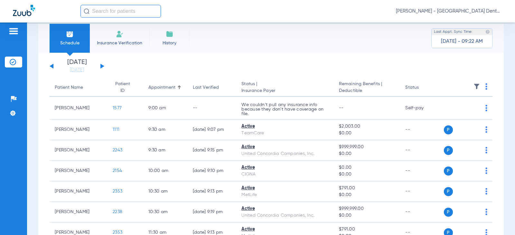  I want to click on div: MetLife, so click(285, 195).